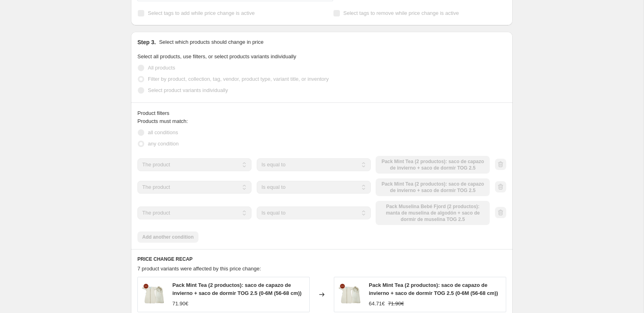 This screenshot has width=644, height=313. Describe the element at coordinates (199, 269) in the screenshot. I see `span: 7 product variants were affected by this price change:` at that location.